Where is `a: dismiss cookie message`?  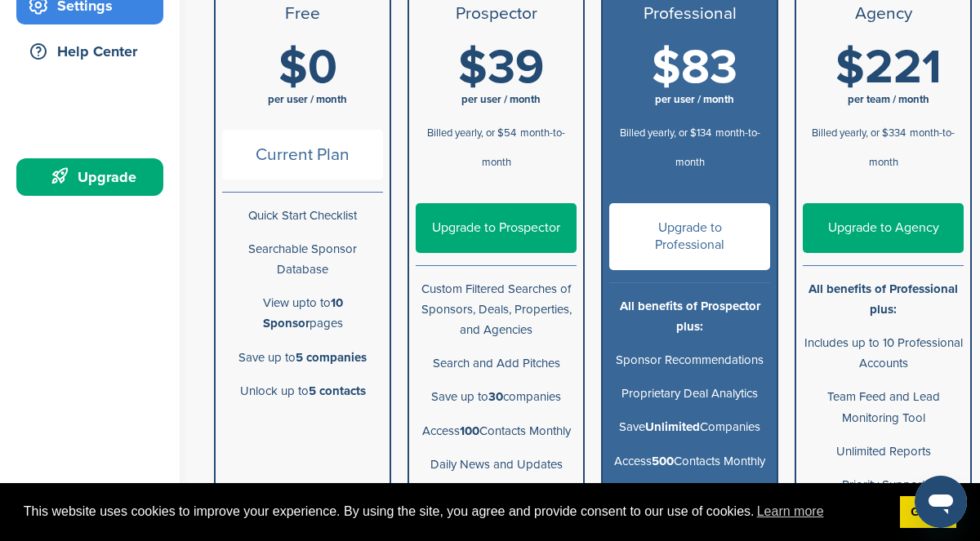 a: dismiss cookie message is located at coordinates (927, 513).